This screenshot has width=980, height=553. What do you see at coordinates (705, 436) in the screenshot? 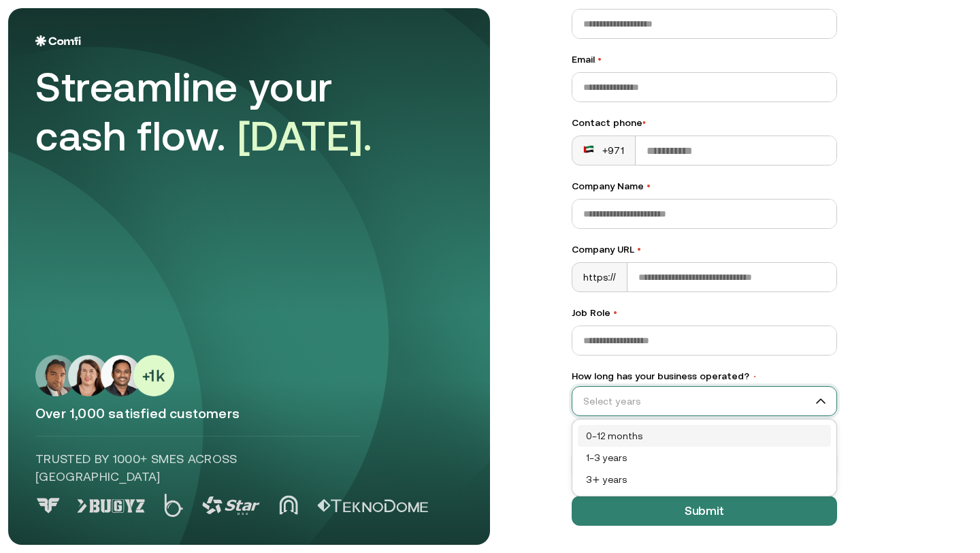
I see `div: 0–12 months` at bounding box center [705, 436].